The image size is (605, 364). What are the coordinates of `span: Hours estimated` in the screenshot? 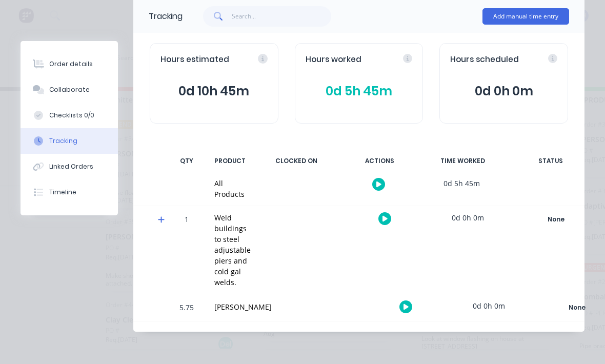 It's located at (195, 59).